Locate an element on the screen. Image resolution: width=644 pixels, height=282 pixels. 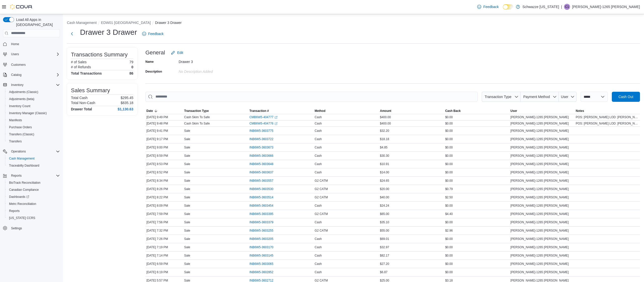
span: Catalog is located at coordinates (16, 75).